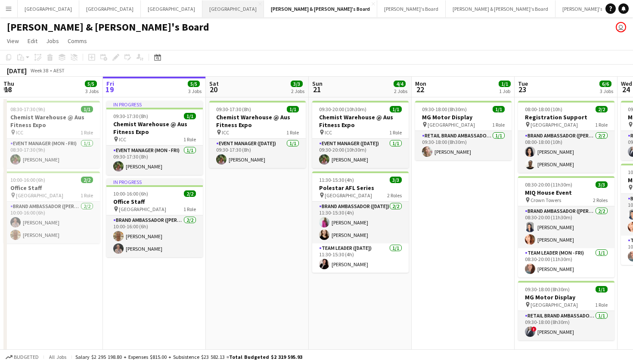 The image size is (633, 364). Describe the element at coordinates (110, 83) in the screenshot. I see `span: Fri` at that location.